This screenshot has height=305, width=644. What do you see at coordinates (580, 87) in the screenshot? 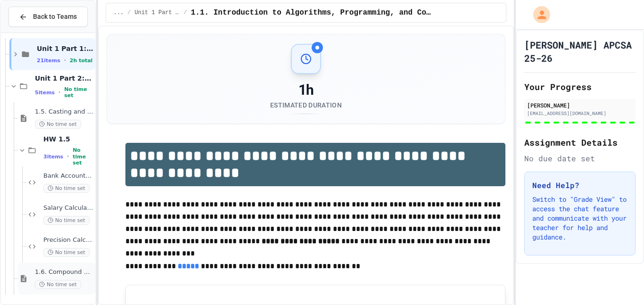
I see `h2: Your Progress` at bounding box center [580, 87].